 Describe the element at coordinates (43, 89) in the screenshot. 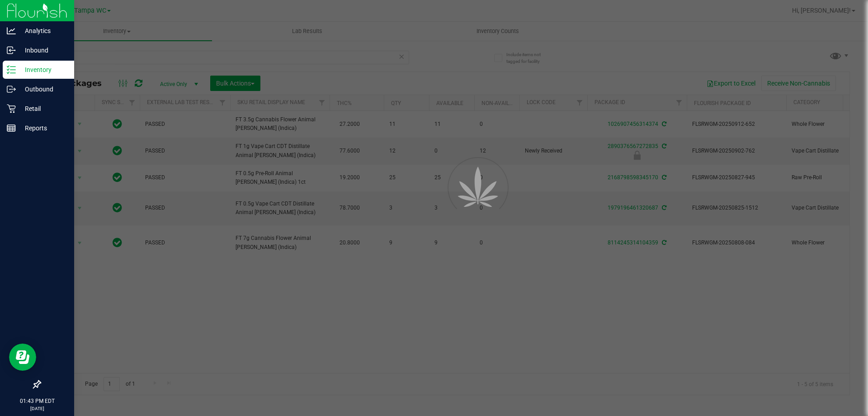

I see `p: Outbound` at that location.